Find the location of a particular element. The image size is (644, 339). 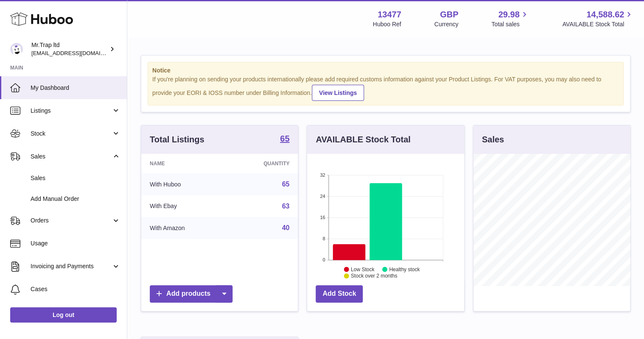

text: 32 is located at coordinates (323, 175).